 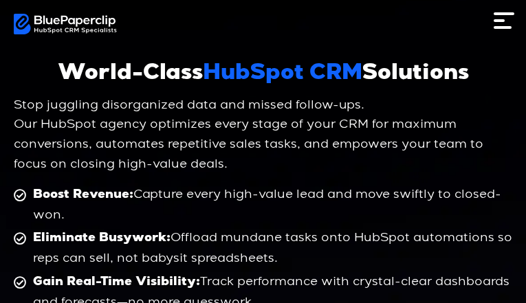 I want to click on p: Stop juggling disorganized data and missed follow-ups. Our HubSpot agency optimizes every stage o..., so click(x=263, y=135).